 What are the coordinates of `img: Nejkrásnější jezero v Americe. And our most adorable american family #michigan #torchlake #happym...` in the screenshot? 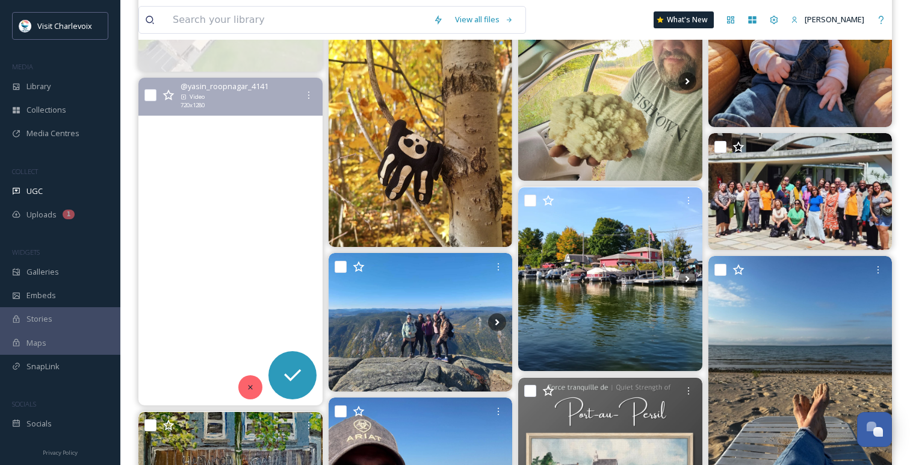 It's located at (610, 279).